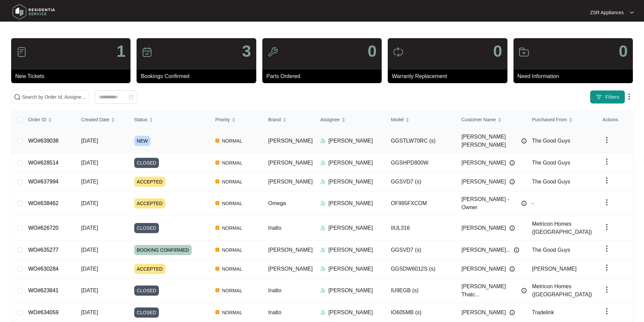 The width and height of the screenshot is (644, 322). What do you see at coordinates (43, 250) in the screenshot?
I see `a: WO#635277` at bounding box center [43, 250].